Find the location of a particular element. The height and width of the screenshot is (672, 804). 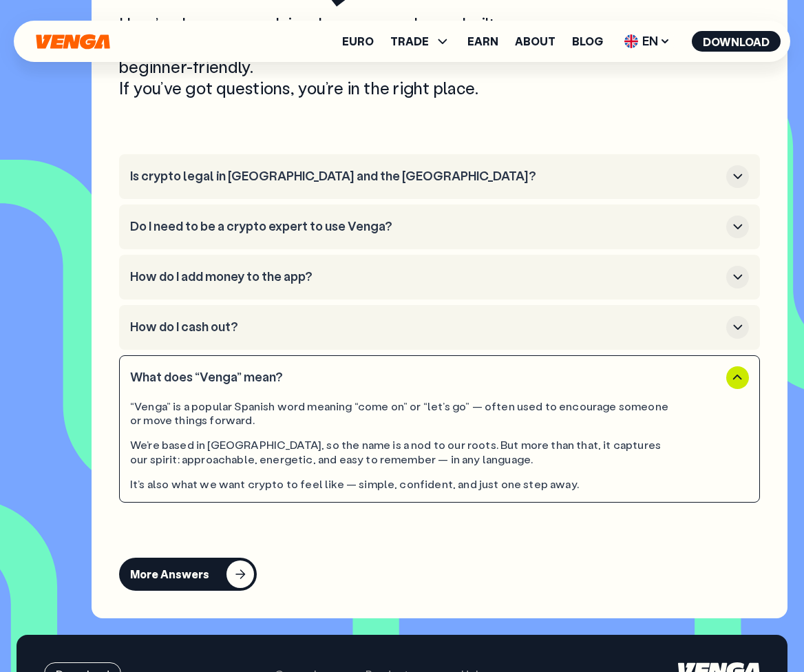

span: EN is located at coordinates (647, 41).